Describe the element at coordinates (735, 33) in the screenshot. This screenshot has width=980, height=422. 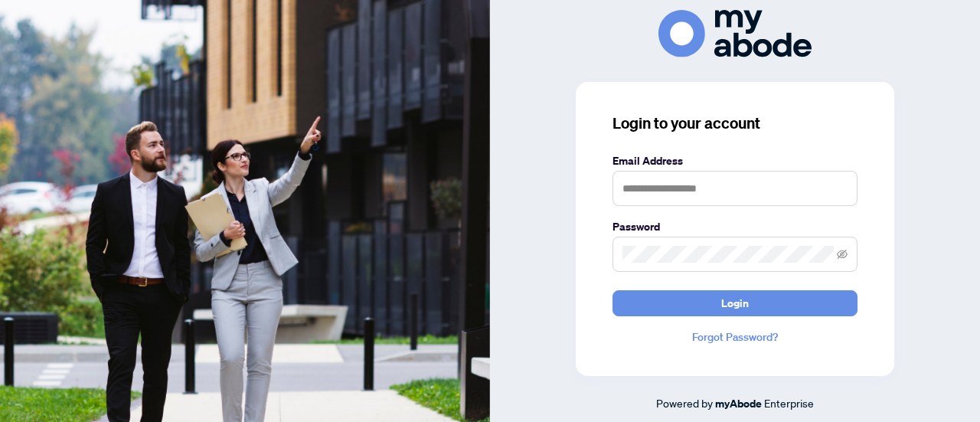
I see `img: ma-logo` at that location.